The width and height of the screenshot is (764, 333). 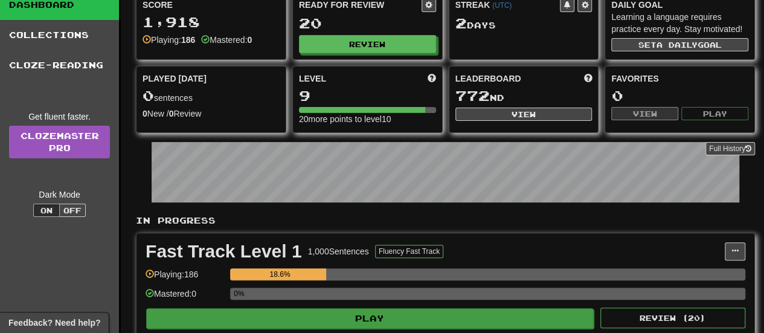 What do you see at coordinates (445, 220) in the screenshot?
I see `p: In Progress` at bounding box center [445, 220].